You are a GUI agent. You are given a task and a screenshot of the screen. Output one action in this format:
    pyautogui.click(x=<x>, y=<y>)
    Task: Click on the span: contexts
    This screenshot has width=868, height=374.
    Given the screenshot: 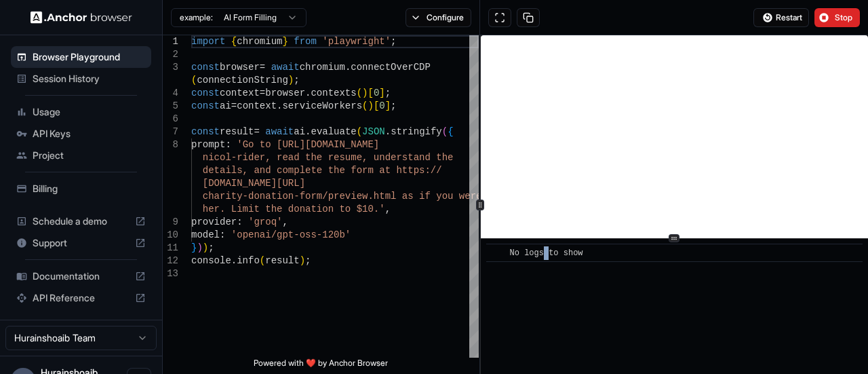 What is the action you would take?
    pyautogui.click(x=333, y=93)
    